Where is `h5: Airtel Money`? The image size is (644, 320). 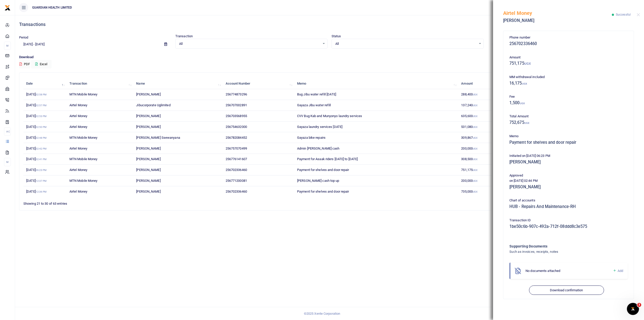
h5: Airtel Money is located at coordinates (558, 13).